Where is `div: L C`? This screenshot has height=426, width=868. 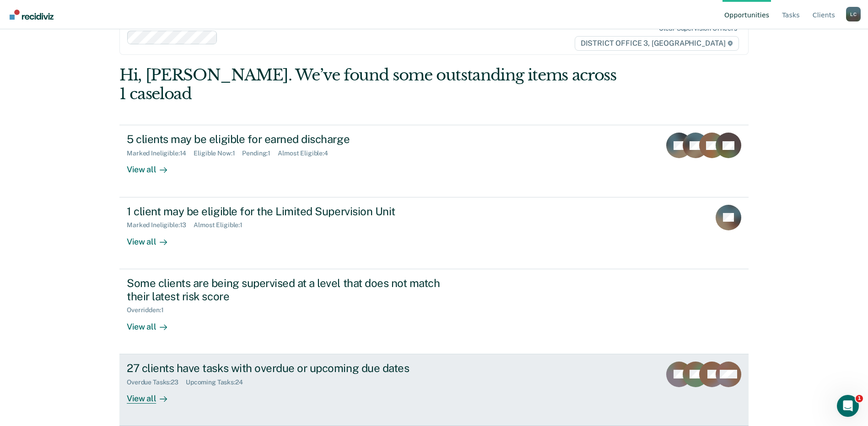
div: L C is located at coordinates (853, 14).